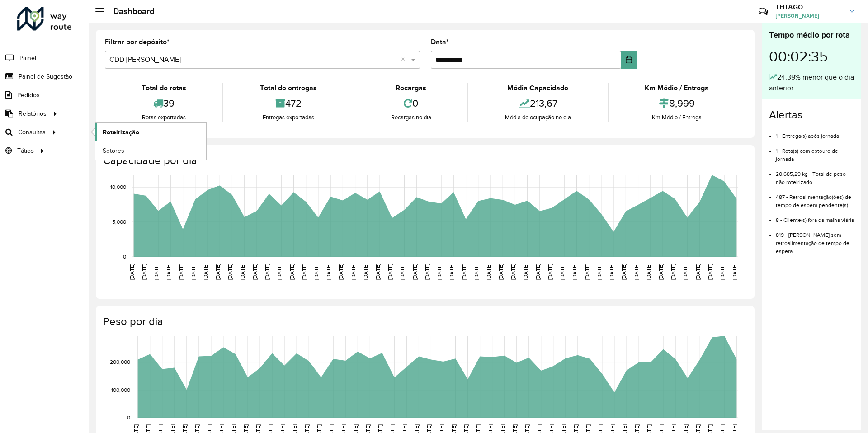 This screenshot has height=433, width=868. Describe the element at coordinates (812, 35) in the screenshot. I see `div: Tempo médio por rota` at that location.